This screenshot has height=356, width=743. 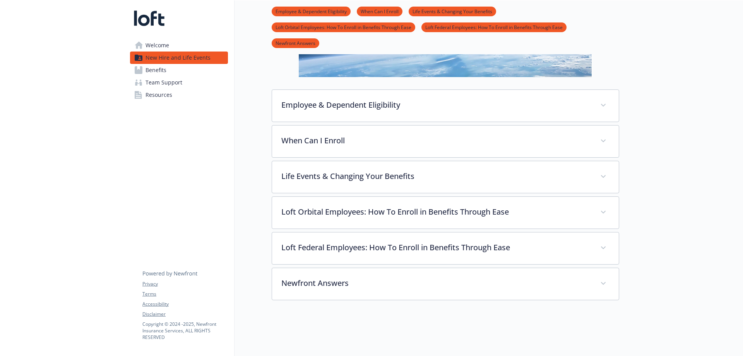 What do you see at coordinates (179, 58) in the screenshot?
I see `a: New Hire and Life Events` at bounding box center [179, 58].